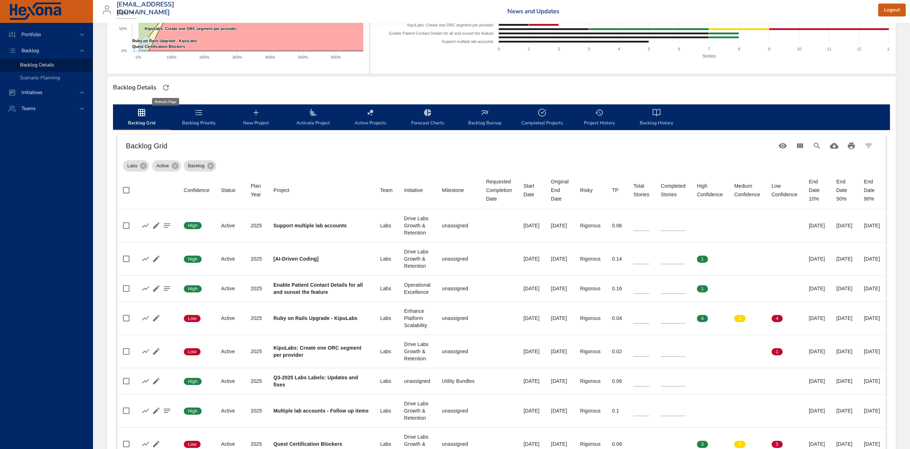  I want to click on div: Initiative, so click(413, 190).